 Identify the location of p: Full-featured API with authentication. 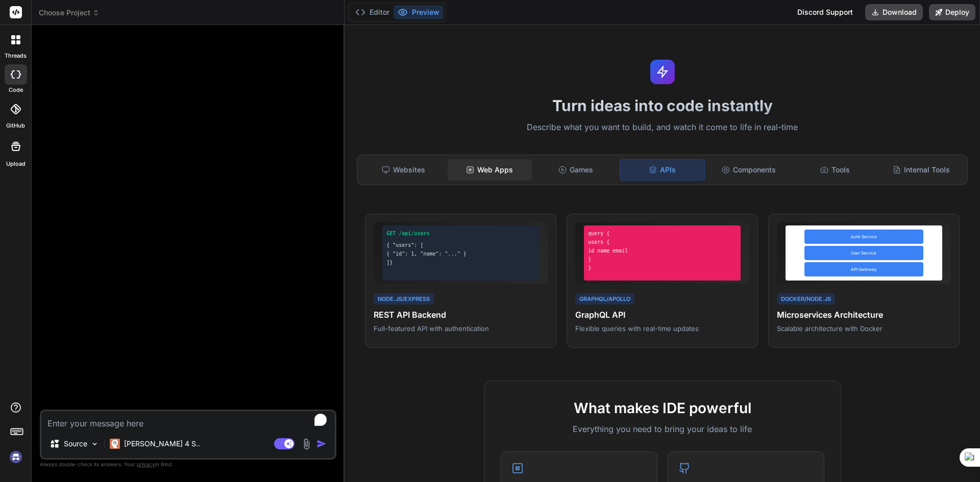
(460, 329).